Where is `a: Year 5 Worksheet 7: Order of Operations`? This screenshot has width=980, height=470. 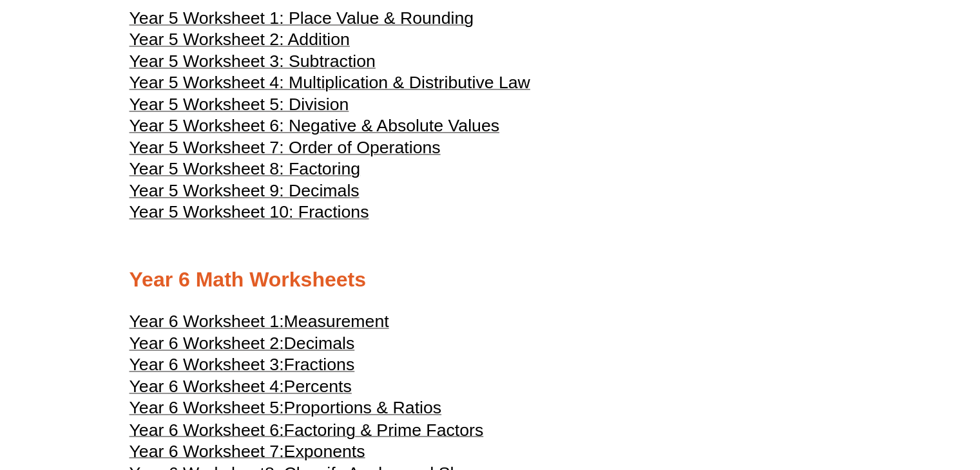 a: Year 5 Worksheet 7: Order of Operations is located at coordinates (285, 150).